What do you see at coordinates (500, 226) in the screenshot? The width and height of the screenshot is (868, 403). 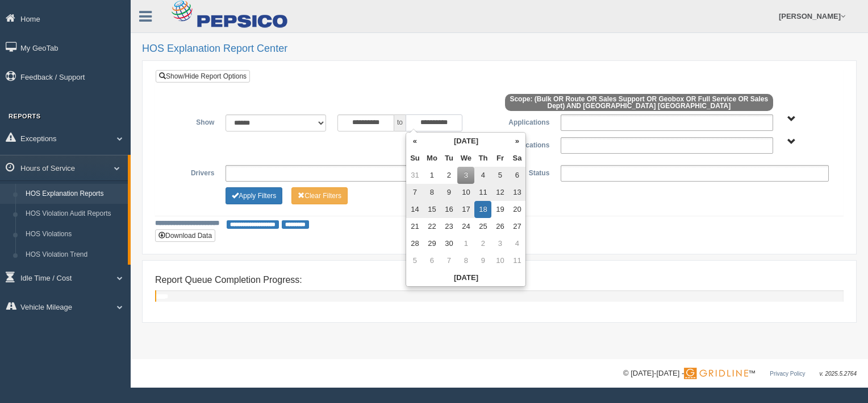 I see `td: 26` at bounding box center [500, 226].